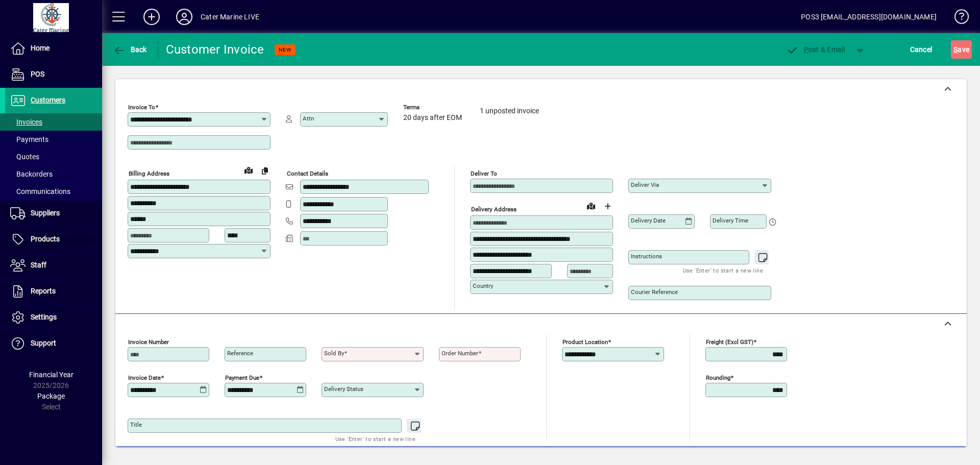 The height and width of the screenshot is (465, 980). Describe the element at coordinates (344, 388) in the screenshot. I see `mat-label: Delivery status` at that location.